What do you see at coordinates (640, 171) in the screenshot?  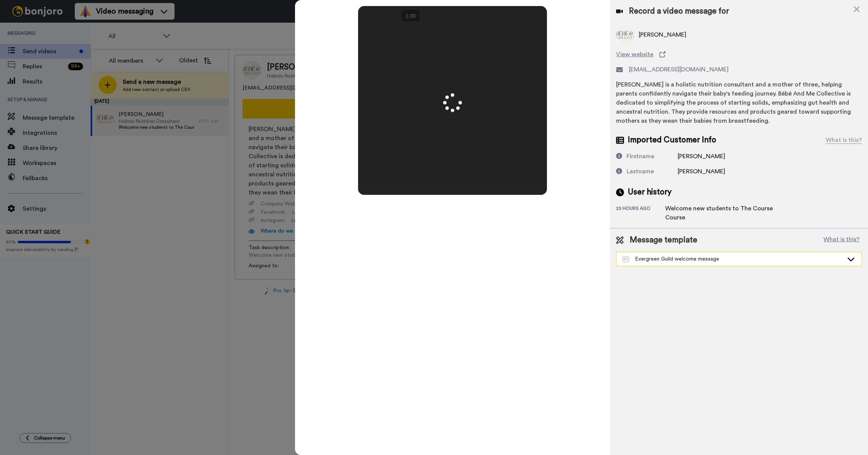 I see `div: Lastname` at bounding box center [640, 171].